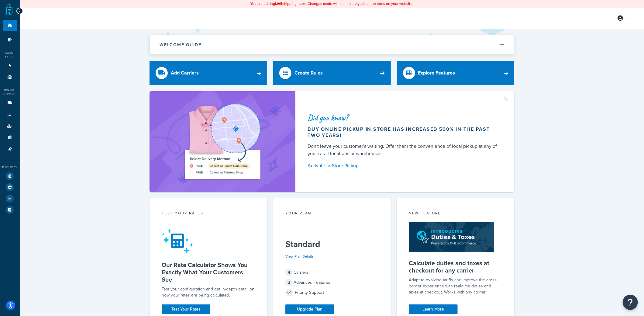  I want to click on div: Priority Support, so click(332, 293).